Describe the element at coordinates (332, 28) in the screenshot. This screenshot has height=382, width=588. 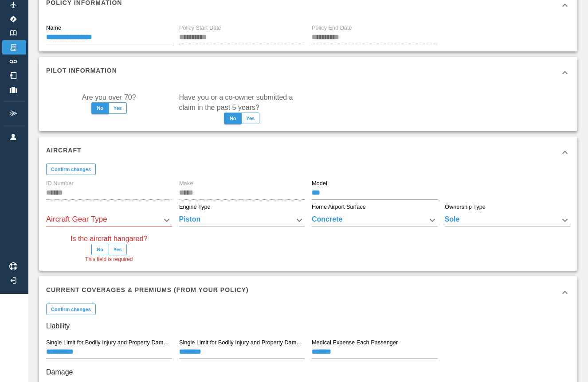
I see `label: Policy End Date` at that location.